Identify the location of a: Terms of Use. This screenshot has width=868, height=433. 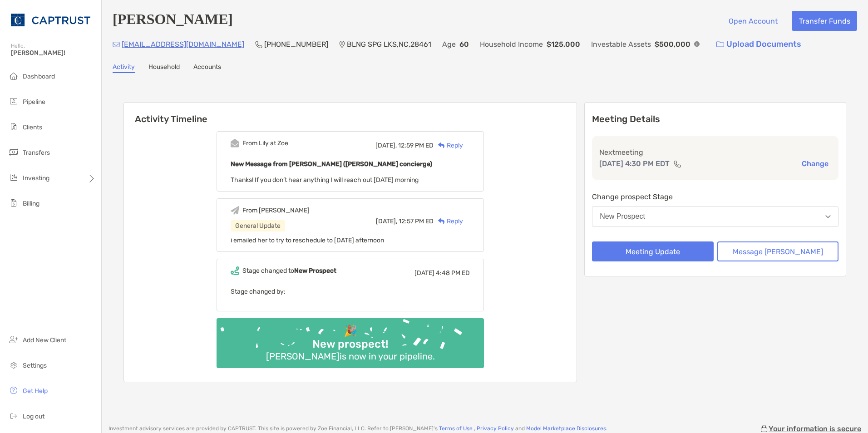
(456, 428).